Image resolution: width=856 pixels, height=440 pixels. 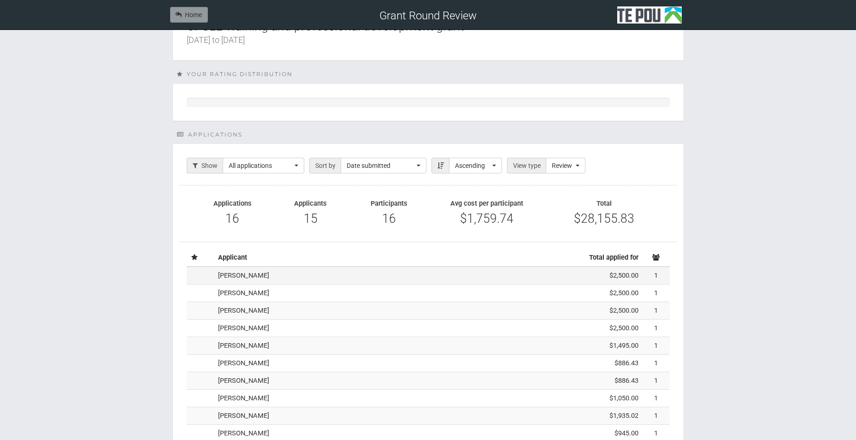 I want to click on div: Avg cost per participant, so click(x=486, y=203).